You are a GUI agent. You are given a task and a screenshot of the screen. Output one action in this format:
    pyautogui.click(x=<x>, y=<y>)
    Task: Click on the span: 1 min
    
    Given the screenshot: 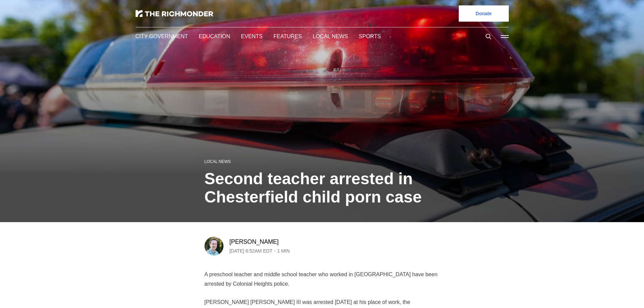 What is the action you would take?
    pyautogui.click(x=286, y=251)
    